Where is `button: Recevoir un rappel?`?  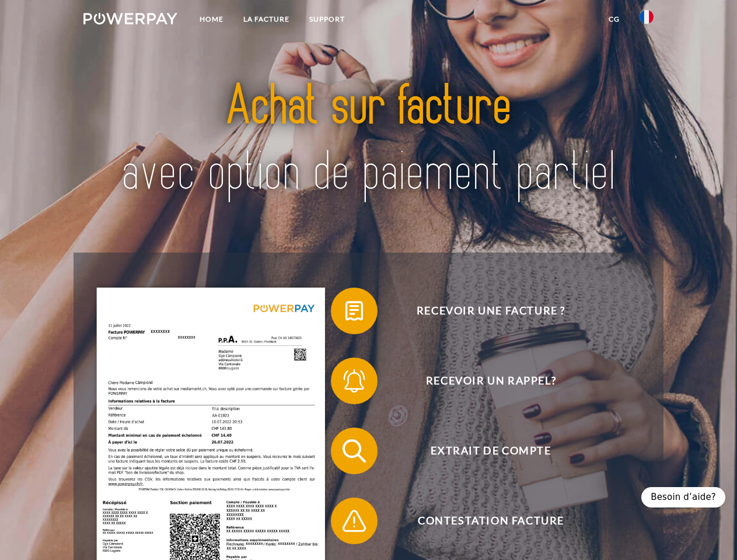
button: Recevoir un rappel? is located at coordinates (483, 381).